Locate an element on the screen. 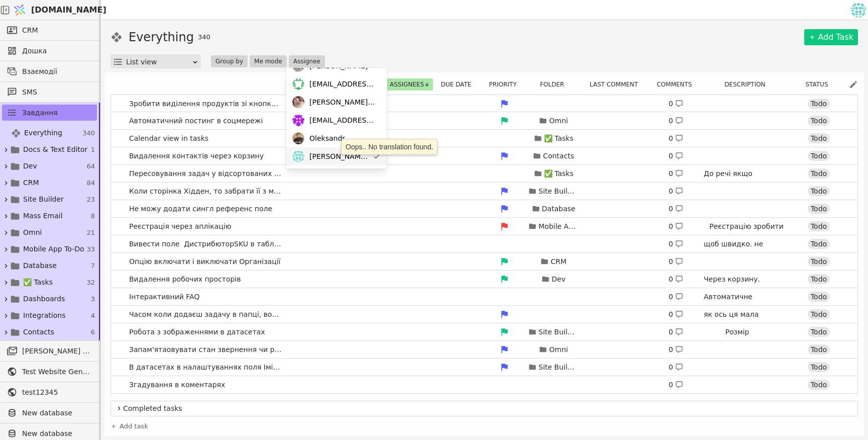 This screenshot has height=440, width=868. a: Вивести поле ДистрибюторSKU в таблицю товарів0 щоб швидко. не чекати переробки таблиціTodo is located at coordinates (485, 244).